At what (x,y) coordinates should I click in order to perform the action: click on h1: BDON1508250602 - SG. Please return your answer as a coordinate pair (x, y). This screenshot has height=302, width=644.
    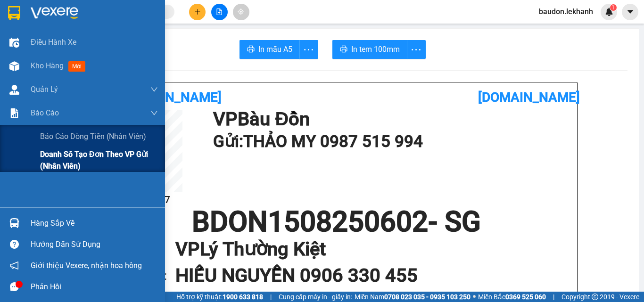
    Looking at the image, I should click on (336, 222).